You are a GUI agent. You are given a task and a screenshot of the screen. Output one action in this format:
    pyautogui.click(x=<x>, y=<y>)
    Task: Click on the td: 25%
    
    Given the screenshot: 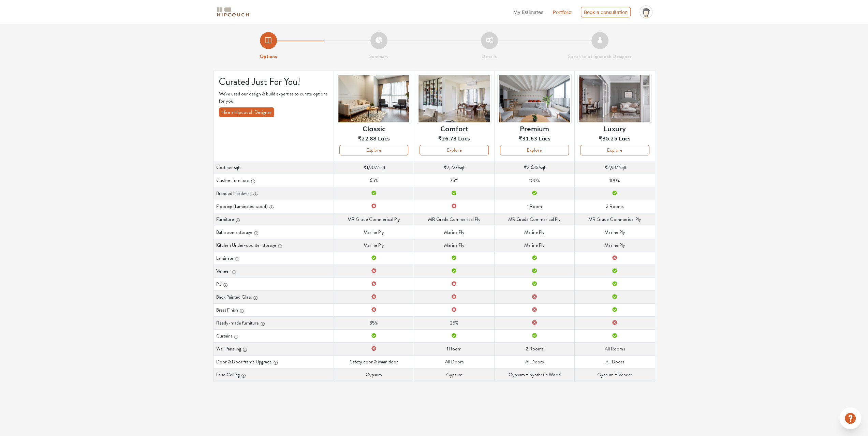 What is the action you would take?
    pyautogui.click(x=454, y=323)
    